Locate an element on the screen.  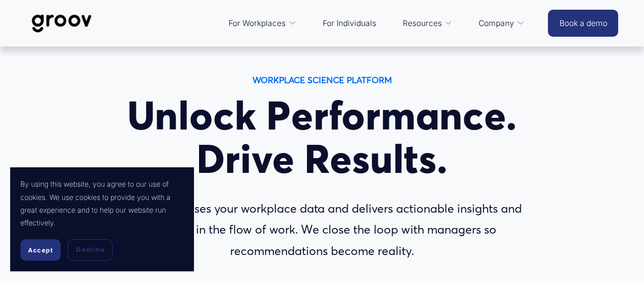
span: Accept is located at coordinates (41, 249).